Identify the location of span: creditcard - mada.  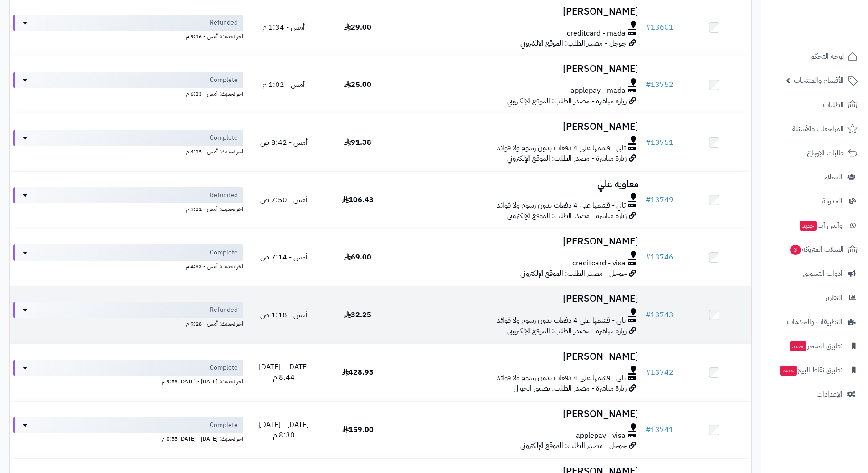
(596, 33).